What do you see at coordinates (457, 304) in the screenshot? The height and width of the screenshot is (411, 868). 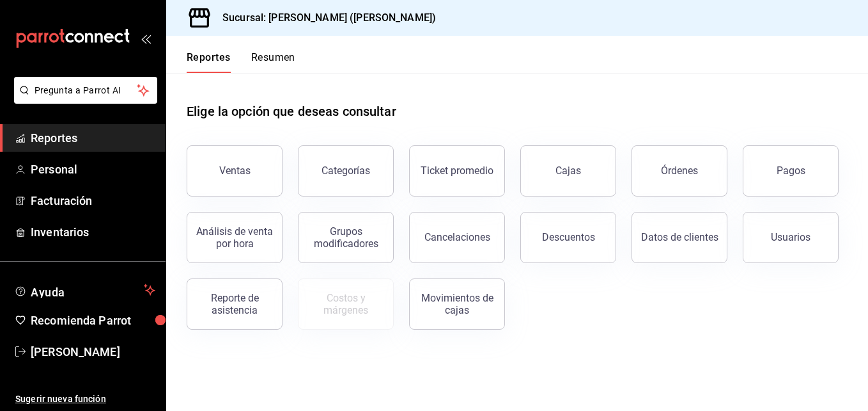 I see `div: Movimientos de cajas` at bounding box center [457, 304].